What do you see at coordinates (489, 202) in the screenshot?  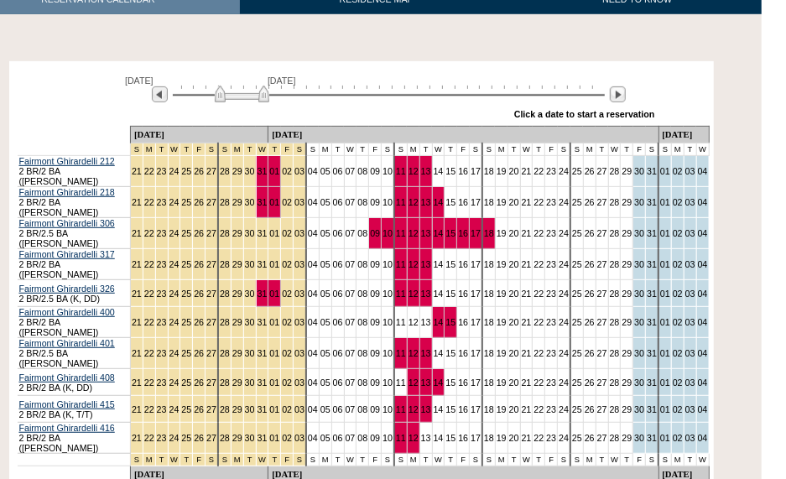 I see `a: 18` at bounding box center [489, 202].